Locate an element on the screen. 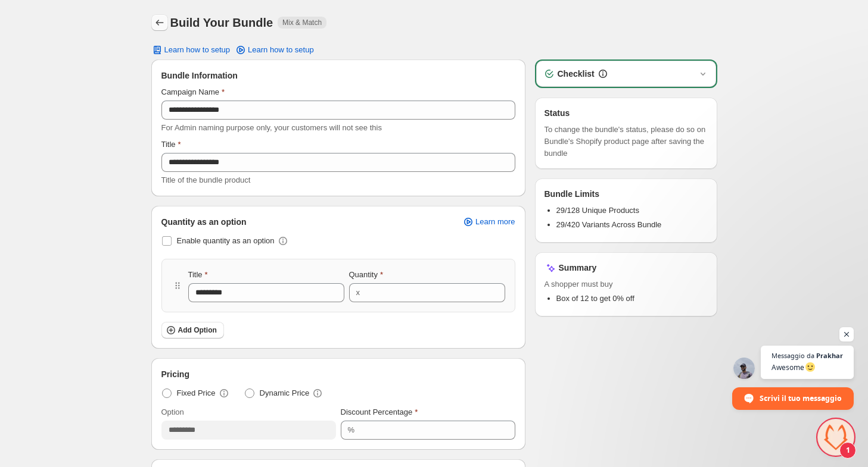 Image resolution: width=868 pixels, height=467 pixels. button: Learn how to setup is located at coordinates (191, 50).